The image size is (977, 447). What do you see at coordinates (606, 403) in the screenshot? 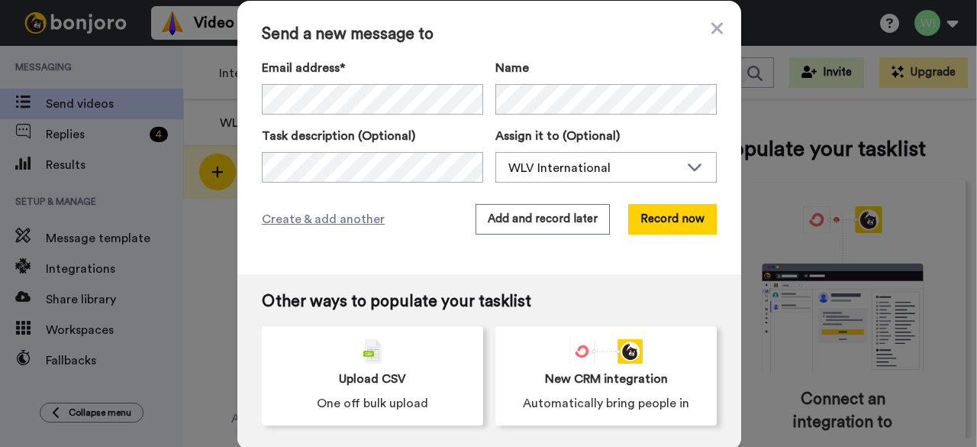
I see `span: Automatically bring people in` at bounding box center [606, 403].